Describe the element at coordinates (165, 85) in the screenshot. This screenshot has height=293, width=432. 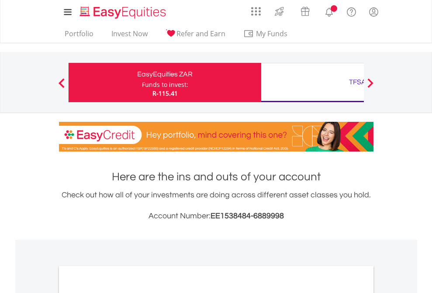
I see `div: Funds to invest:` at that location.